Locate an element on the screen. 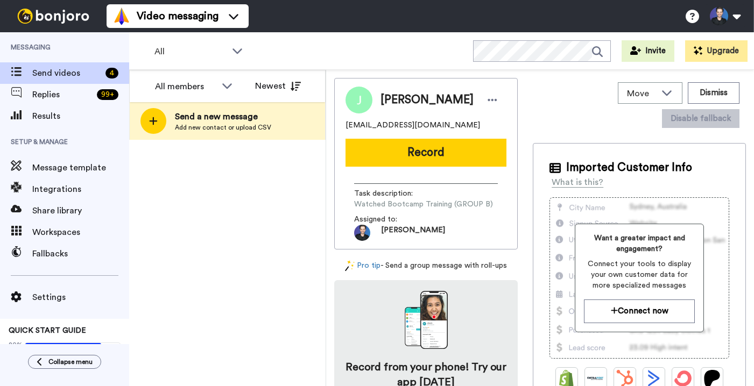 This screenshot has height=386, width=754. span: Send videos is located at coordinates (67, 73).